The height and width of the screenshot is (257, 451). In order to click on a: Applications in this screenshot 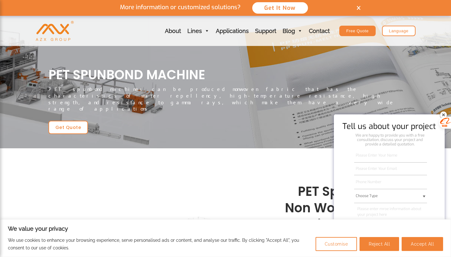, I will do `click(232, 31)`.